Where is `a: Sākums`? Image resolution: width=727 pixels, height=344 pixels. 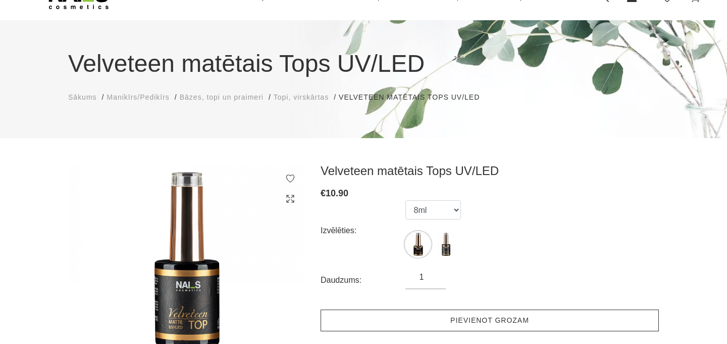
a: Sākums is located at coordinates (82, 97).